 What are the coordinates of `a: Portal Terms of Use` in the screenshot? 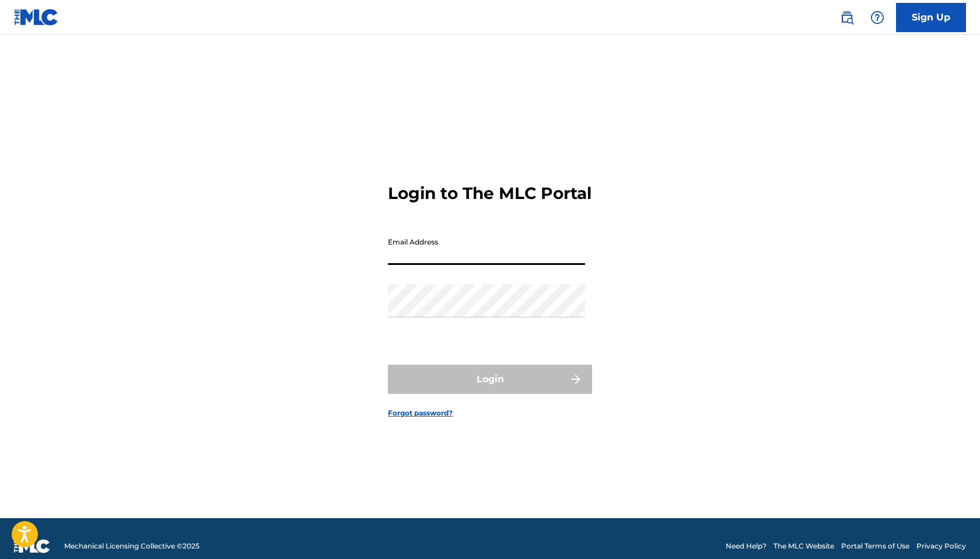 It's located at (876, 546).